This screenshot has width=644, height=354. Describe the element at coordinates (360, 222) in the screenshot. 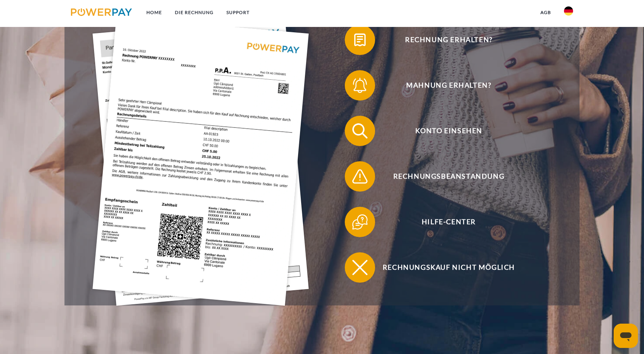

I see `img: qb_help.svg` at that location.